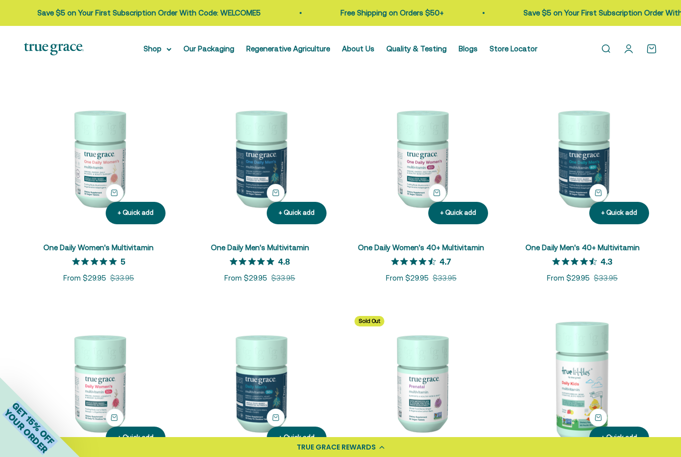 The height and width of the screenshot is (457, 681). Describe the element at coordinates (157, 49) in the screenshot. I see `summary: Shop` at that location.